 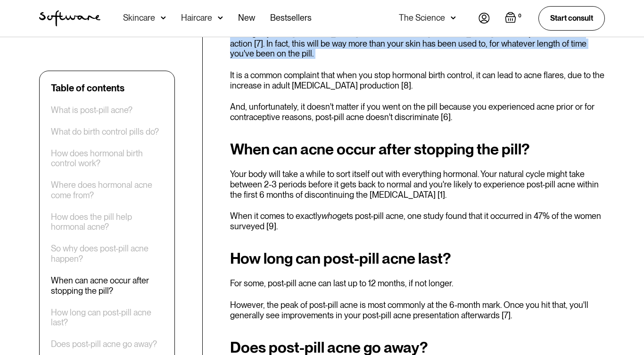 What do you see at coordinates (107, 285) in the screenshot?
I see `div: When can acne occur after stopping the pill?` at bounding box center [107, 285].